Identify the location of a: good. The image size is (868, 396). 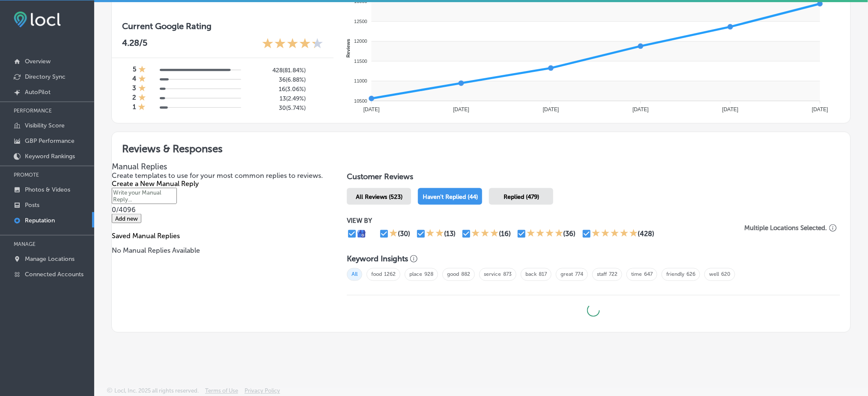
(453, 274).